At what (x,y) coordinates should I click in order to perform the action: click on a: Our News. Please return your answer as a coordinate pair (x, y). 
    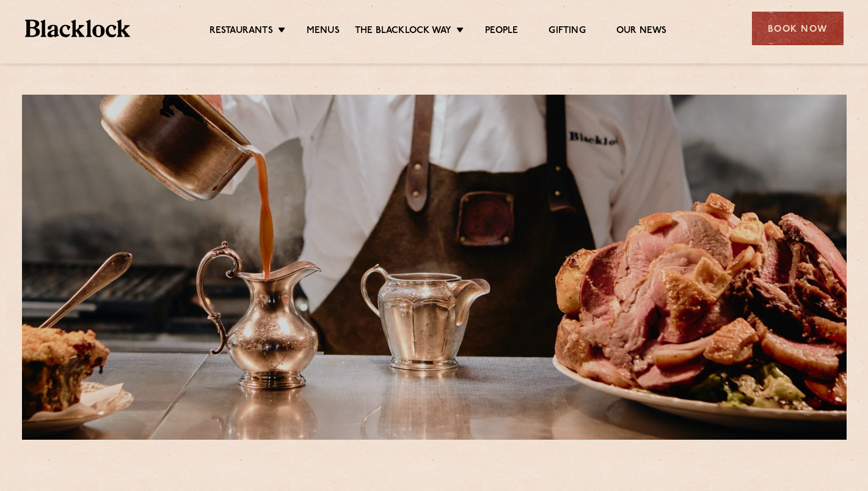
    Looking at the image, I should click on (641, 32).